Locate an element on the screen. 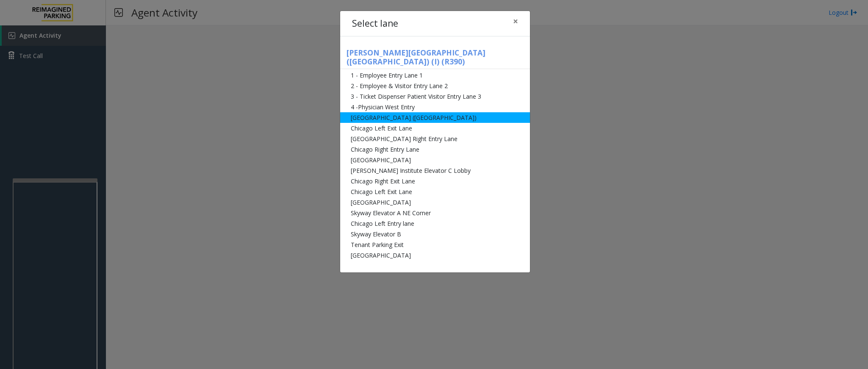 Image resolution: width=868 pixels, height=369 pixels. li: Chicago Left Entry lane is located at coordinates (435, 224).